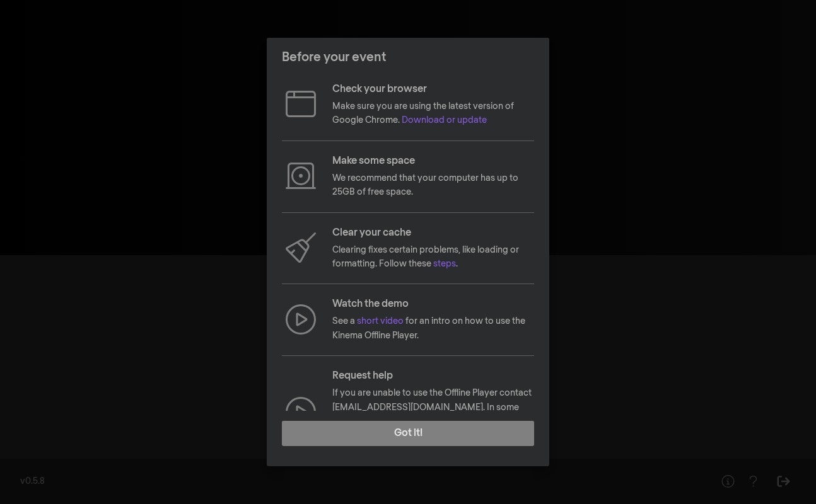 The width and height of the screenshot is (816, 504). I want to click on p: Clearing fixes certain problems, like loading or formatting. Follow these ., so click(433, 257).